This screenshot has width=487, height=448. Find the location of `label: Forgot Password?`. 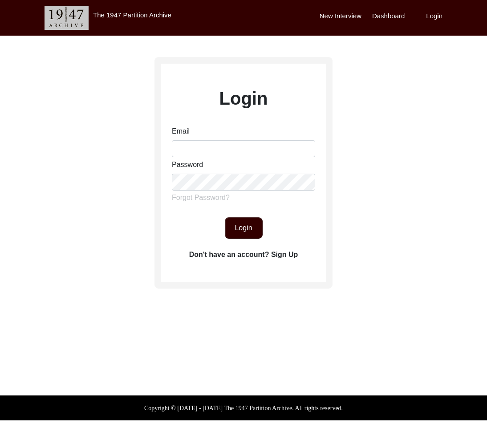

label: Forgot Password? is located at coordinates (201, 198).